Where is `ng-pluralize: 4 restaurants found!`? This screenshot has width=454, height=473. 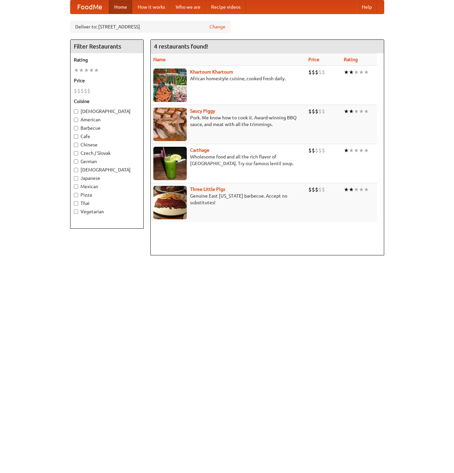
ng-pluralize: 4 restaurants found! is located at coordinates (181, 46).